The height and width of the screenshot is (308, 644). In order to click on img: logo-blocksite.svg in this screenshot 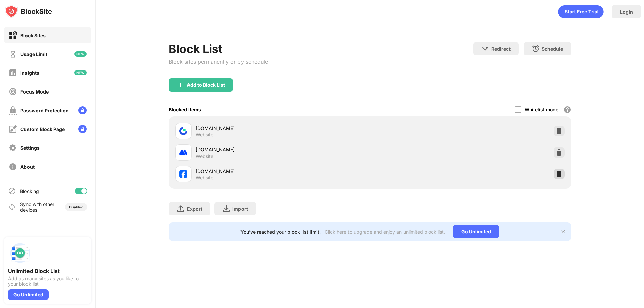, I will do `click(28, 11)`.